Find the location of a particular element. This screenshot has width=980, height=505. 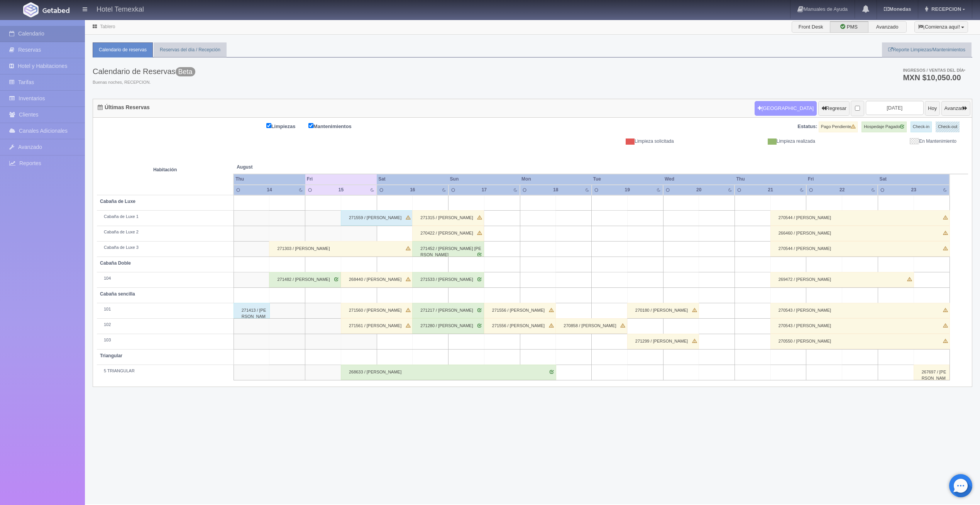

div: Cabaña de Luxe 3 is located at coordinates (165, 248).